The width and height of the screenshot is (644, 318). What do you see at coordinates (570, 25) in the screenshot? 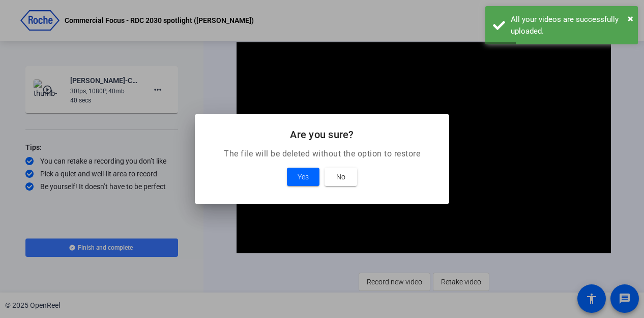
I see `div: All your videos are successfully uploaded.` at bounding box center [570, 25].